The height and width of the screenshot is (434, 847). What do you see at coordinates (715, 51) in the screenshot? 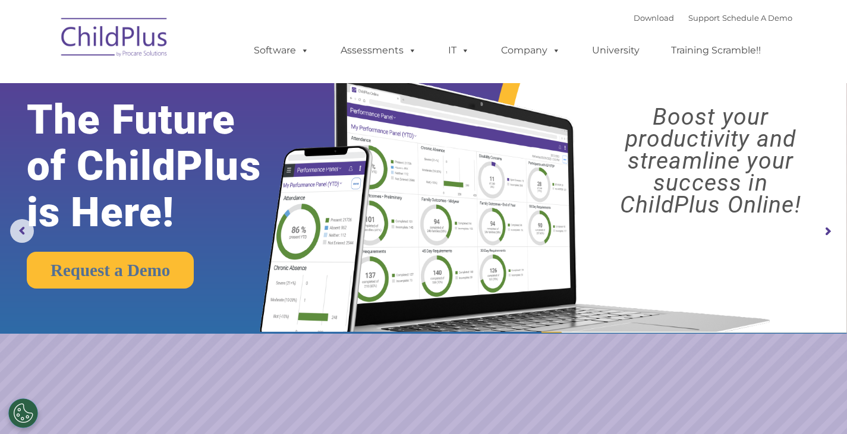
I see `a: Training Scramble!!` at bounding box center [715, 51].